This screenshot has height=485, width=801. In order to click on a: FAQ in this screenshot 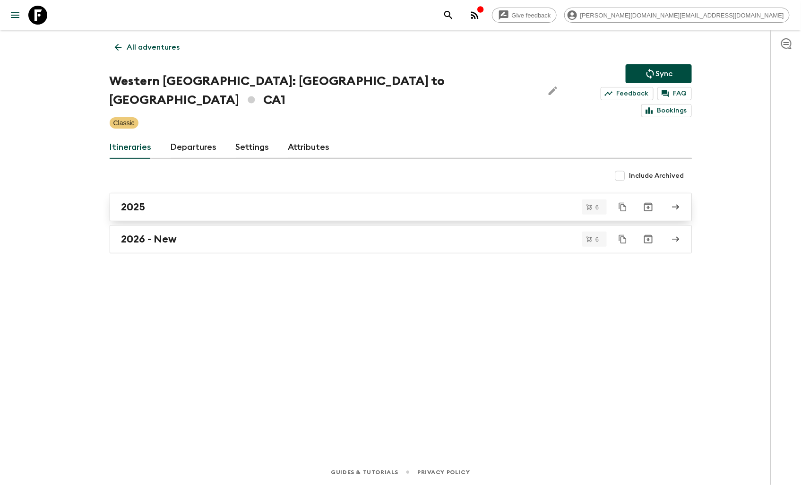, I will do `click(674, 94)`.